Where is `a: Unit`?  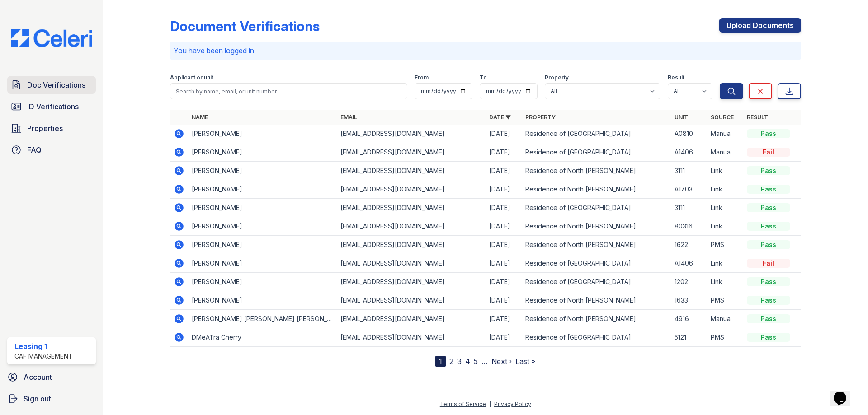 a: Unit is located at coordinates (681, 117).